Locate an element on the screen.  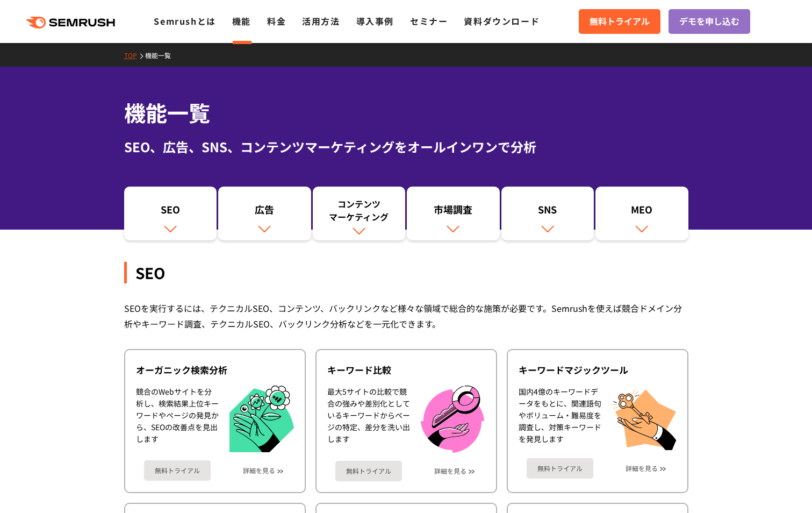
a: TOP is located at coordinates (135, 55).